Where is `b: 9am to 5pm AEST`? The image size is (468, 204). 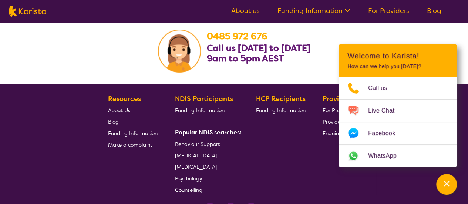 b: 9am to 5pm AEST is located at coordinates (245, 58).